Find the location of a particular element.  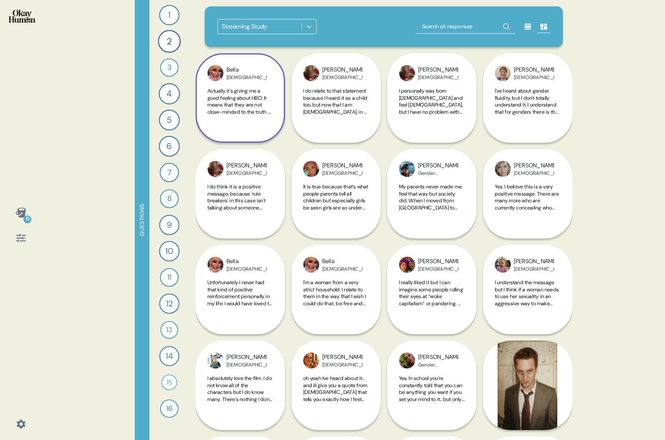

span: I understand the message but I think if a woman needs to use her sexuality in an aggressive way t... is located at coordinates (527, 331).